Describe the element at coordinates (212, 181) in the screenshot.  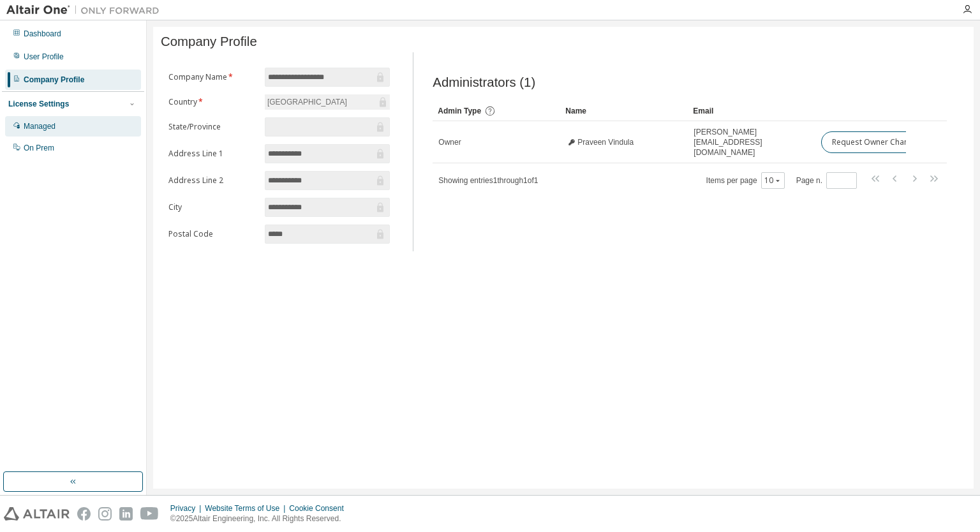
I see `label: Address Line 2` at that location.